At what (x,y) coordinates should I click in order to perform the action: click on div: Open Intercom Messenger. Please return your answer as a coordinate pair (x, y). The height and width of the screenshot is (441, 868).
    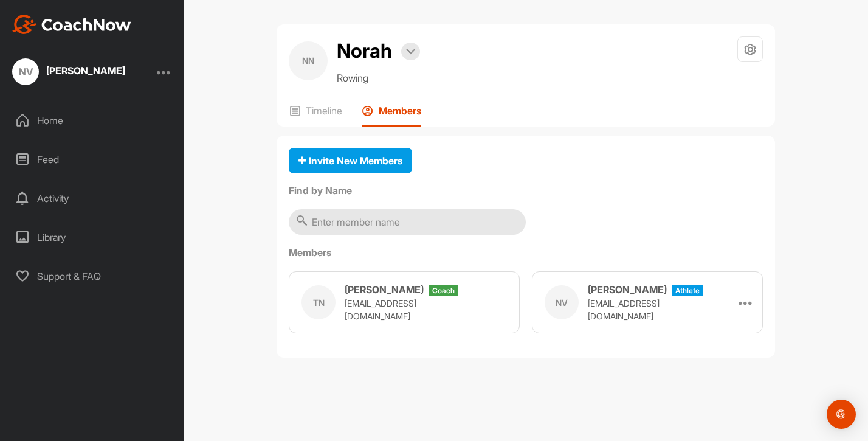
    Looking at the image, I should click on (841, 414).